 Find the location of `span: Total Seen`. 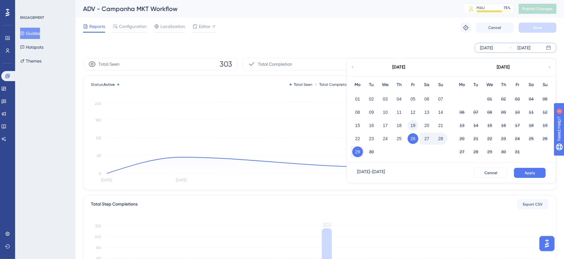

span: Total Seen is located at coordinates (109, 64).